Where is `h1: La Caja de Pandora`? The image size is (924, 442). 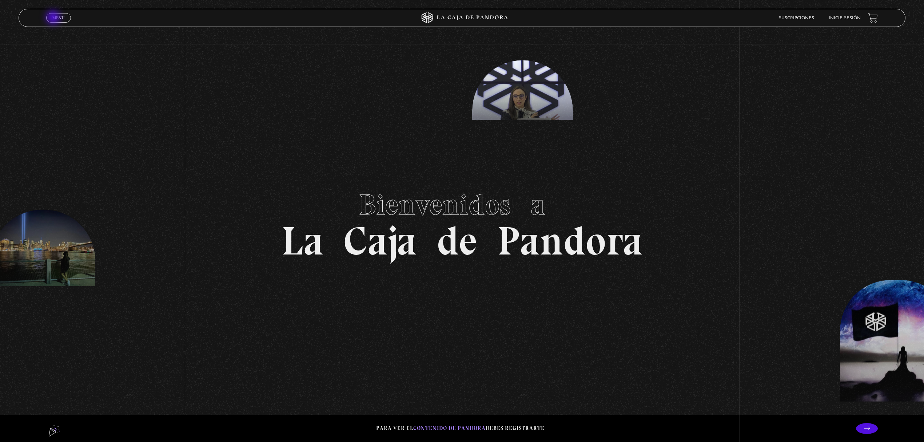 h1: La Caja de Pandora is located at coordinates (462, 221).